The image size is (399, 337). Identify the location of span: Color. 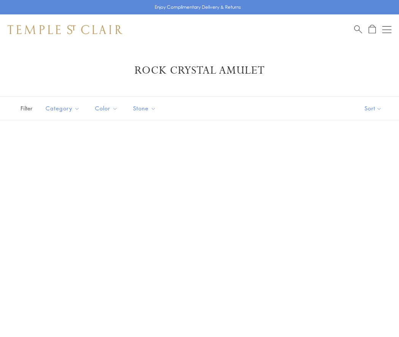
(107, 108).